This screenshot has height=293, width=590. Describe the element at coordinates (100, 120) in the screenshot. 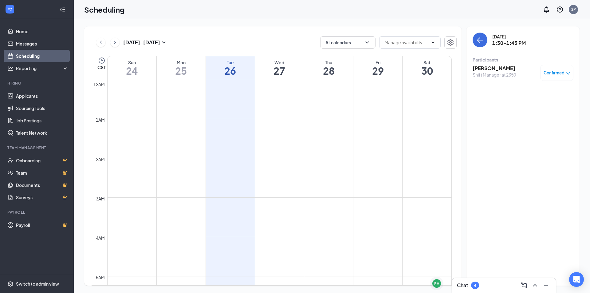

I see `div: 1am` at that location.